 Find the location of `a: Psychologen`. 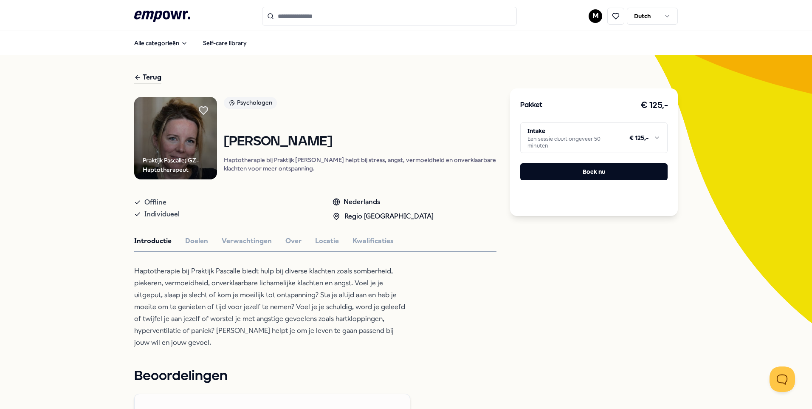

a: Psychologen is located at coordinates (360, 104).